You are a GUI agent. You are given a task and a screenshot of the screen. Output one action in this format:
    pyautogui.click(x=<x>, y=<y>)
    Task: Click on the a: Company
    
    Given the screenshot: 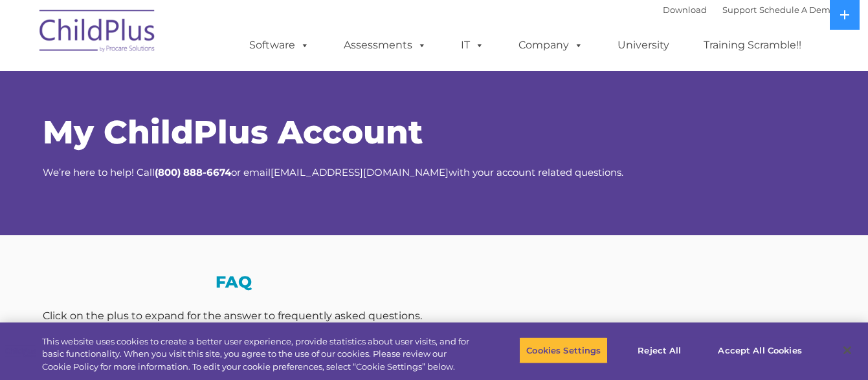 What is the action you would take?
    pyautogui.click(x=551, y=45)
    